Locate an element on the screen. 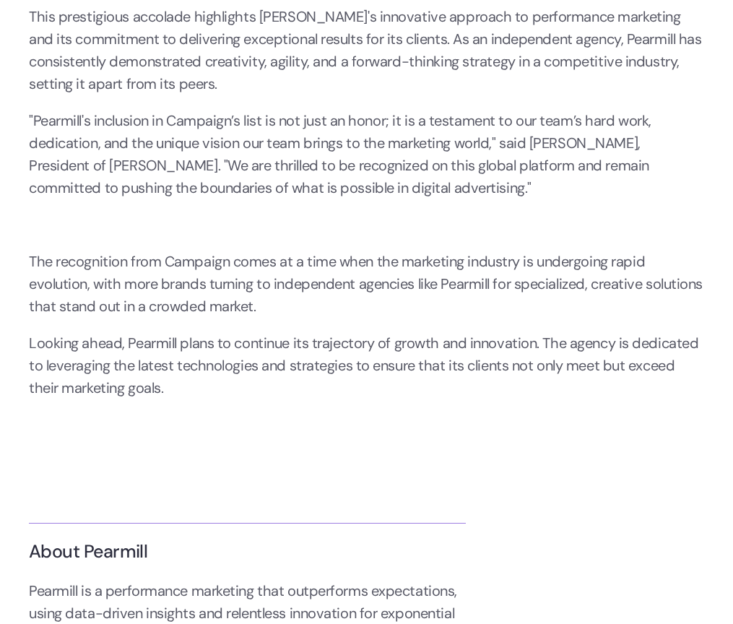 The image size is (733, 624). p: "Pearmill's inclusion in Campaign’s list is not just an honor; it is a testament to our team’s ha... is located at coordinates (366, 154).